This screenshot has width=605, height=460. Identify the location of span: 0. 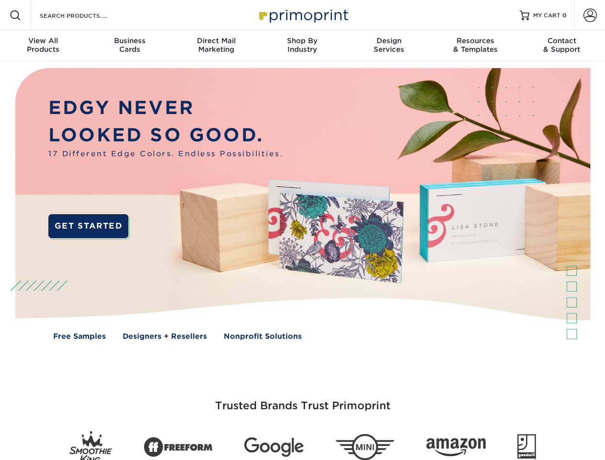
(564, 15).